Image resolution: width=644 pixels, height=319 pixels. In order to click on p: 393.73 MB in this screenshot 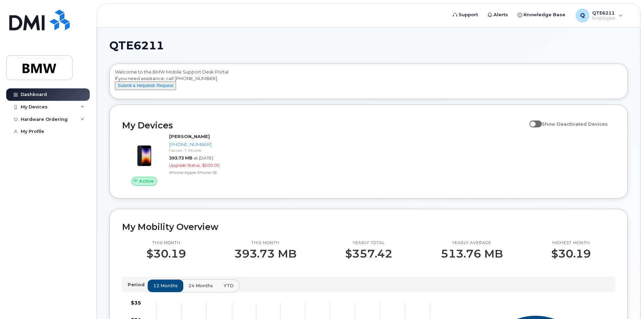, I will do `click(265, 254)`.